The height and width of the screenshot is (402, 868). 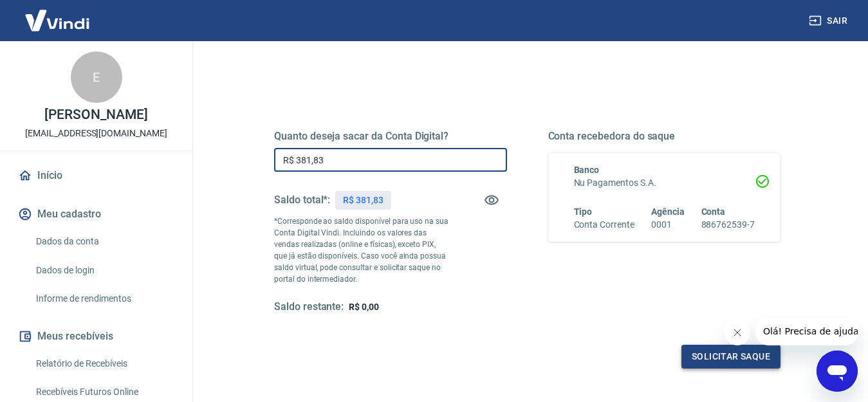 I want to click on span: Agência, so click(x=668, y=212).